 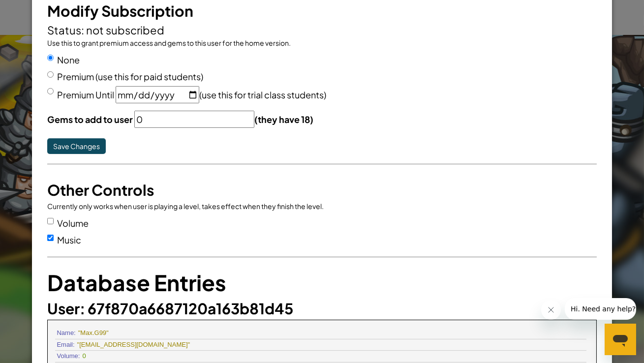 I want to click on h3: Other Controls, so click(x=322, y=190).